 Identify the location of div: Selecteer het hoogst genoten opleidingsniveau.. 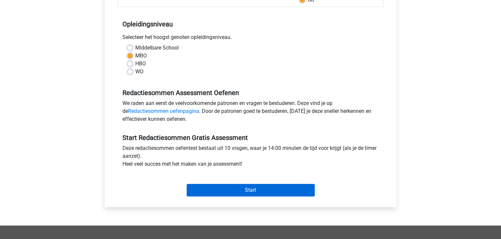
(251, 39).